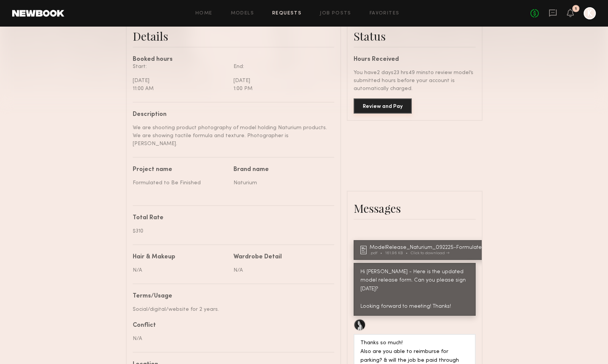 The width and height of the screenshot is (608, 364). I want to click on div: Terms/Usage, so click(231, 296).